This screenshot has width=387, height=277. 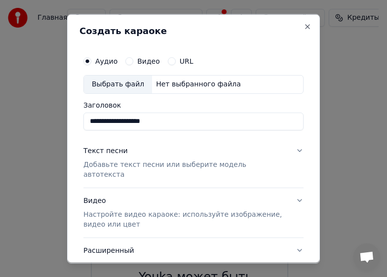 I want to click on p: Добавьте текст песни или выберите модель автотекста, so click(x=185, y=169).